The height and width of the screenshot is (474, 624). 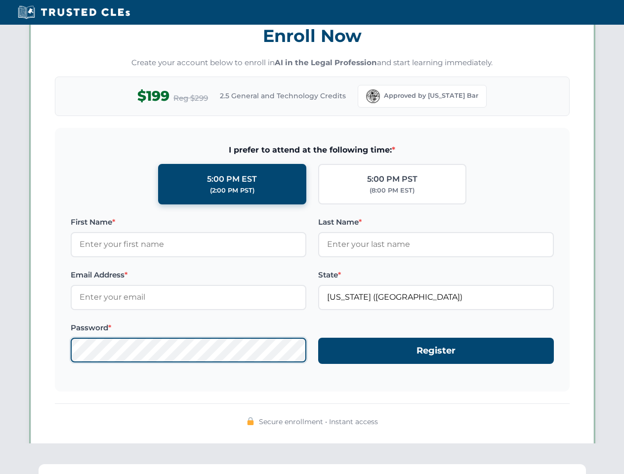 I want to click on span: $199, so click(x=153, y=96).